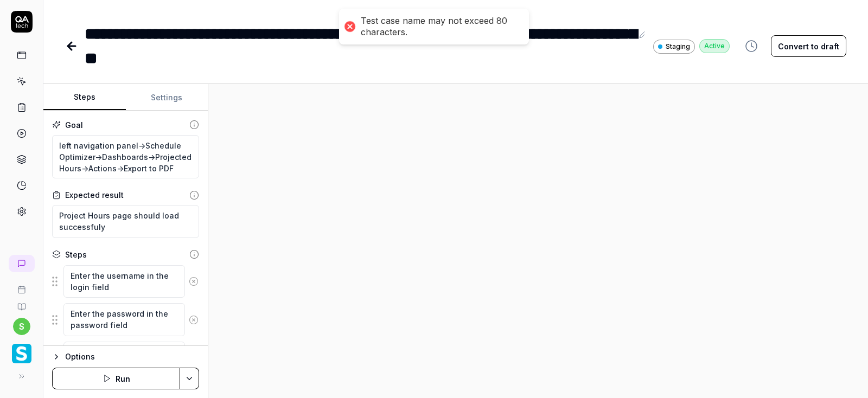 This screenshot has width=868, height=398. I want to click on button: Run, so click(116, 379).